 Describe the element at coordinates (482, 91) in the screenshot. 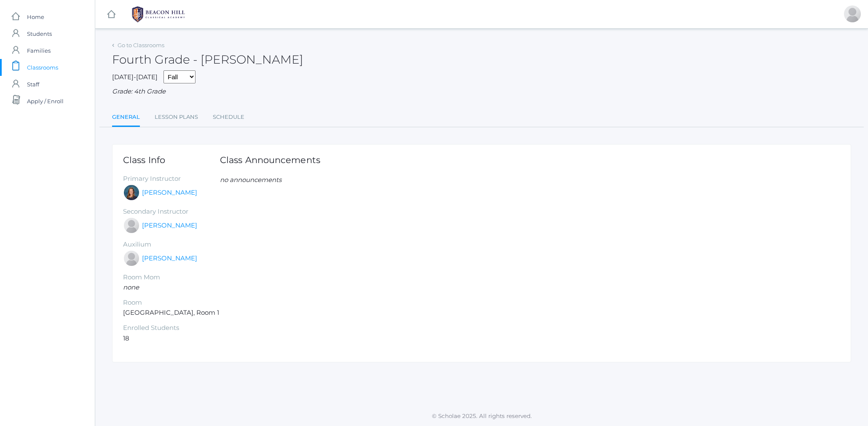

I see `div: Grade: 4th Grade` at that location.